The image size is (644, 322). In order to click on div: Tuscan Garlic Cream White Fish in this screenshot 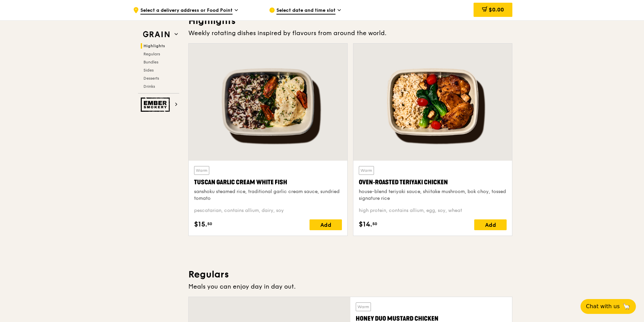, I will do `click(268, 182)`.